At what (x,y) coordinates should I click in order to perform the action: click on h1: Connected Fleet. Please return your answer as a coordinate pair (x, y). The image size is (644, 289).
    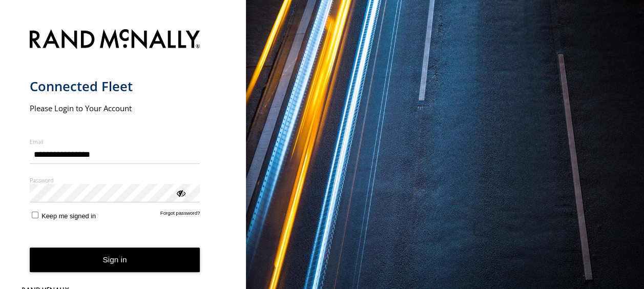
    Looking at the image, I should click on (114, 86).